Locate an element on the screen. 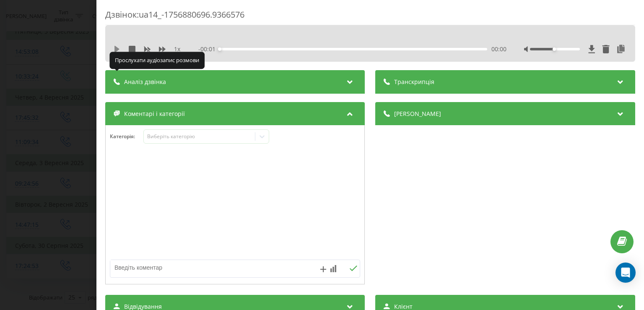 The width and height of the screenshot is (644, 310). h4: Категорія : is located at coordinates (126, 136).